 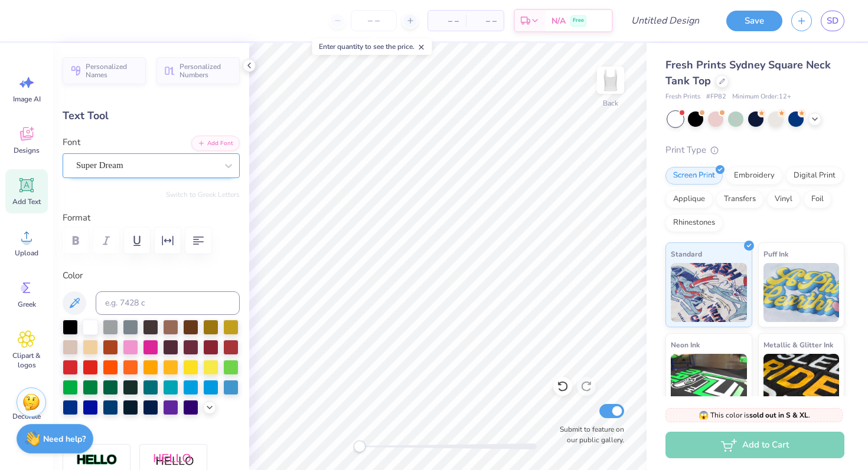 What do you see at coordinates (26, 417) in the screenshot?
I see `span: Decorate` at bounding box center [26, 417].